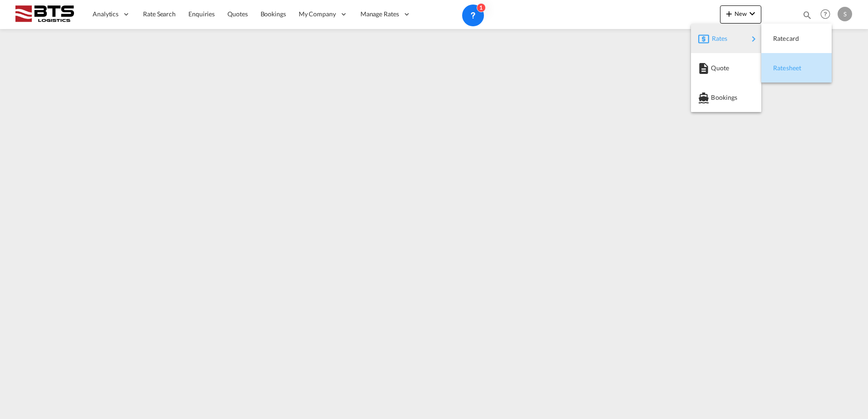 The width and height of the screenshot is (868, 419). Describe the element at coordinates (717, 38) in the screenshot. I see `span: Rates` at that location.